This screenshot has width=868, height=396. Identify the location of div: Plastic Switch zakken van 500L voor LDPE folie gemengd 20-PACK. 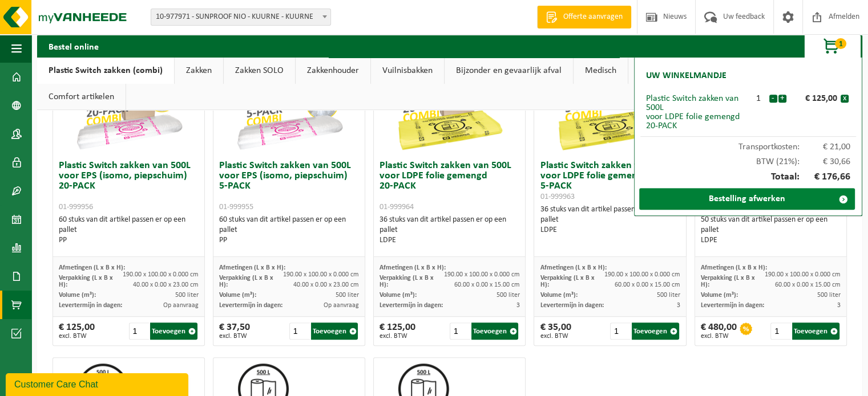
(697, 112).